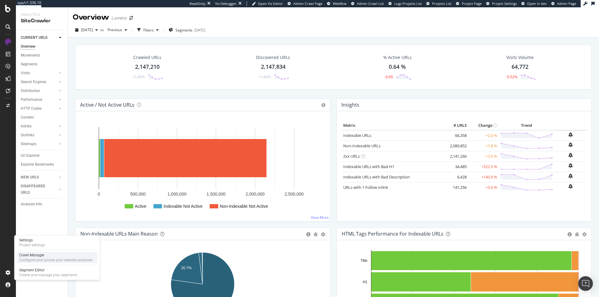  Describe the element at coordinates (456, 177) in the screenshot. I see `td: 6,428` at that location.